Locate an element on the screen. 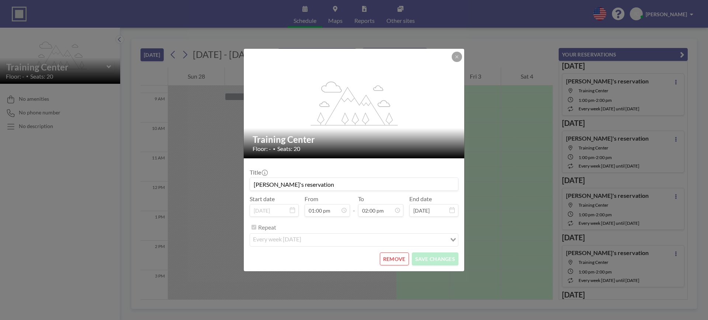 This screenshot has width=708, height=320. button: REMOVE is located at coordinates (394, 259).